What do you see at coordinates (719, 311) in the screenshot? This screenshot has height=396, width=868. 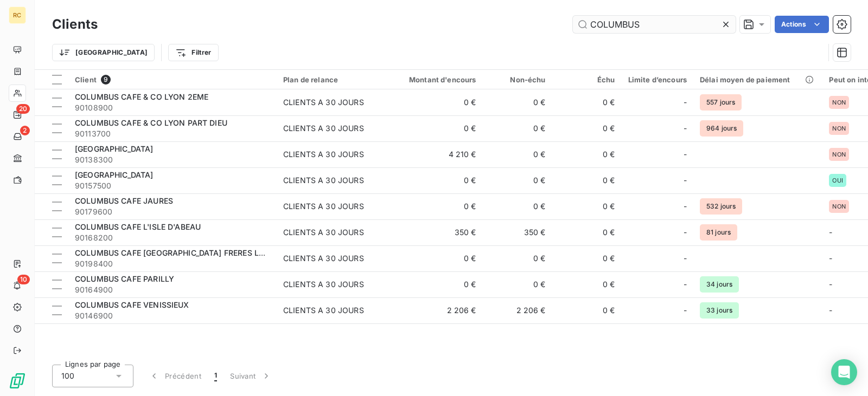 I see `span: 33 jours` at bounding box center [719, 311].